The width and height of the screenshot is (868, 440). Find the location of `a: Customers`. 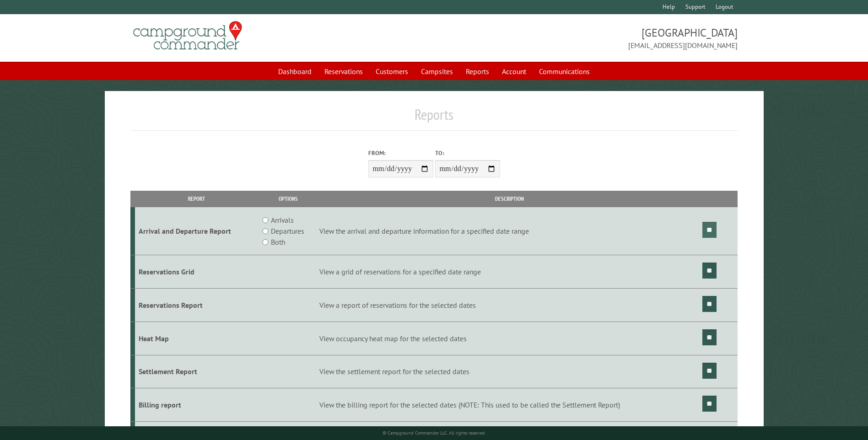

a: Customers is located at coordinates (391, 71).